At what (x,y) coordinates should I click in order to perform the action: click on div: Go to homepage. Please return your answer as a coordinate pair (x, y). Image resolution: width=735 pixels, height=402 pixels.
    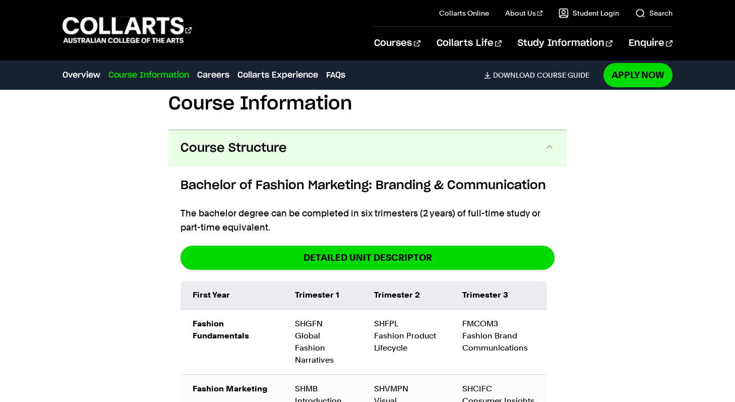
    Looking at the image, I should click on (127, 30).